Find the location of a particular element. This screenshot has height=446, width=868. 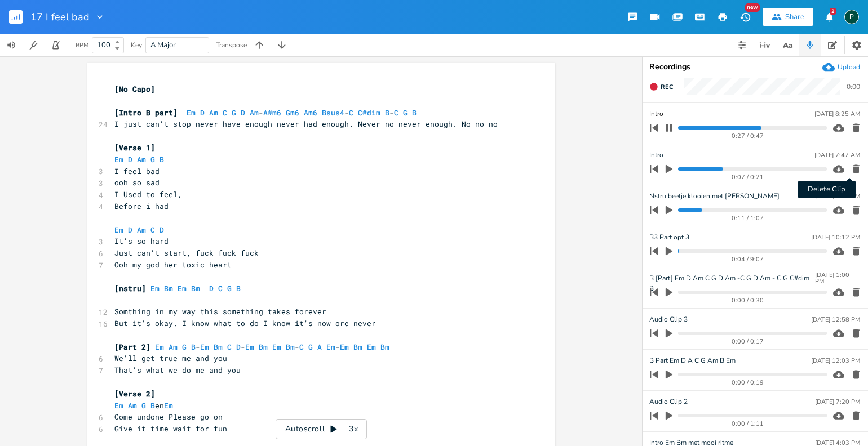

div: Upload is located at coordinates (849, 67).